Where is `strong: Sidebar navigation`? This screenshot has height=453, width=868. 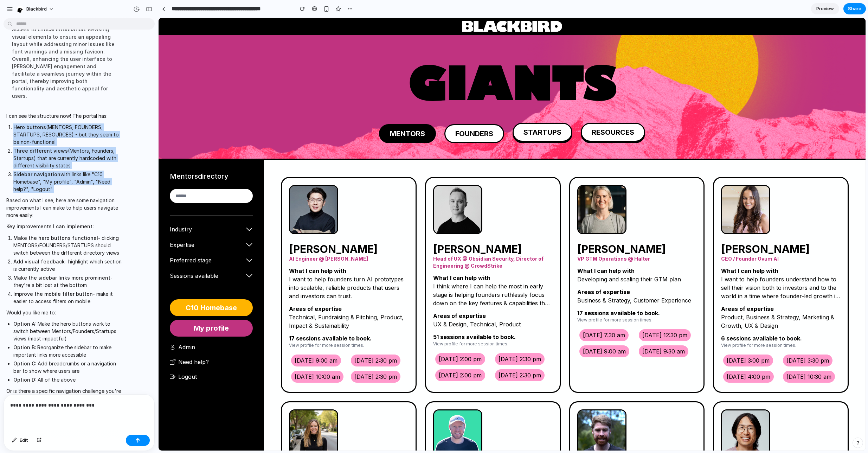 strong: Sidebar navigation is located at coordinates (37, 174).